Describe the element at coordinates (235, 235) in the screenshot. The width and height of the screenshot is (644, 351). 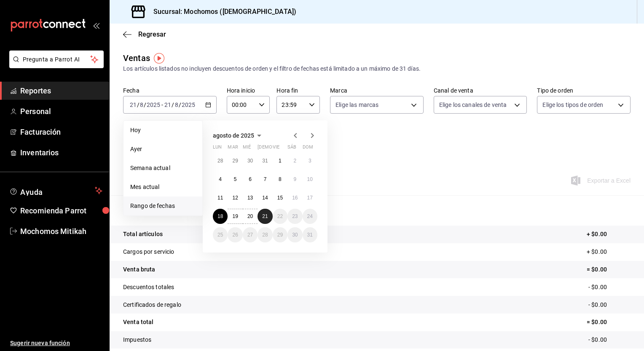
I see `button: 26 de agosto de 2025` at that location.